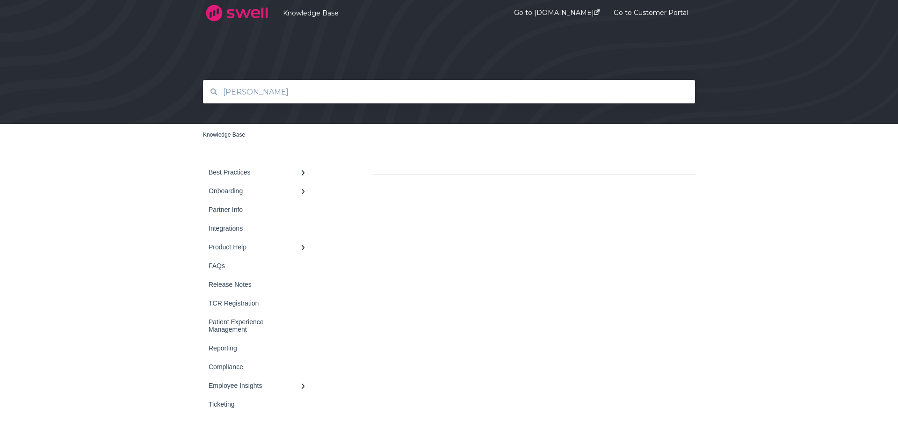  What do you see at coordinates (254, 210) in the screenshot?
I see `div: Partner Info` at bounding box center [254, 210].